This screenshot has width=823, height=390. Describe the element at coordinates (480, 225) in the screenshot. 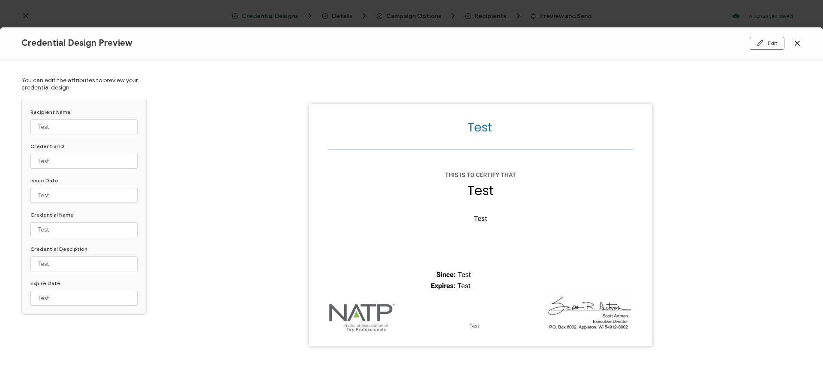

I see `img: certificate preview` at that location.